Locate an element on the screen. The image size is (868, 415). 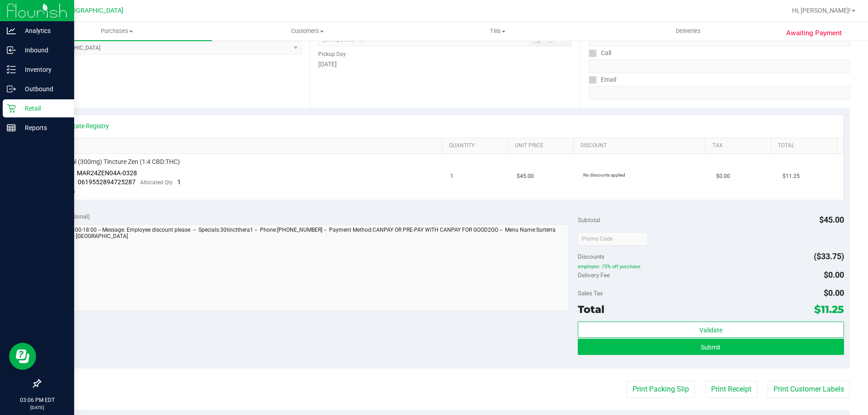
label: Call is located at coordinates (600, 53).